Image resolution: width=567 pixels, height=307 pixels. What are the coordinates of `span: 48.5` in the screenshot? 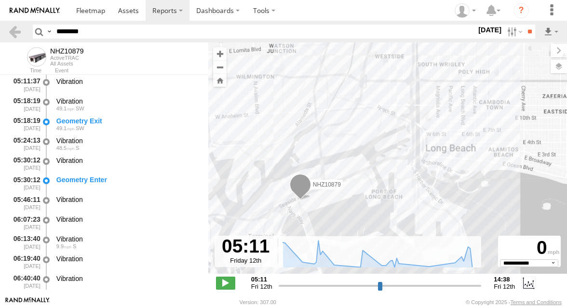 It's located at (65, 148).